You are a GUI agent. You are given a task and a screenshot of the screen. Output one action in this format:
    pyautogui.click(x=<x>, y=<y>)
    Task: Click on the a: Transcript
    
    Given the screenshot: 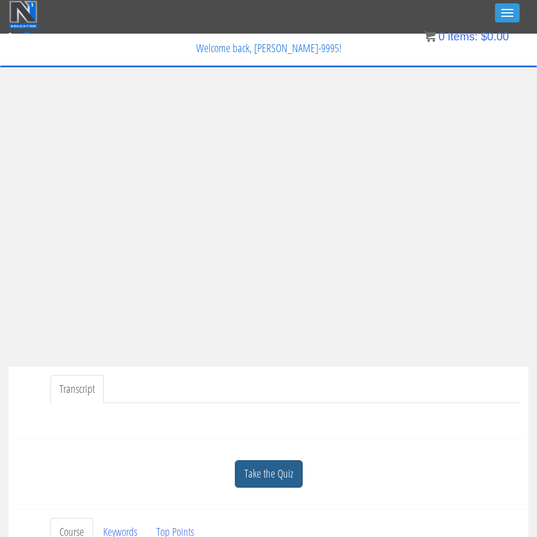 What is the action you would take?
    pyautogui.click(x=77, y=389)
    